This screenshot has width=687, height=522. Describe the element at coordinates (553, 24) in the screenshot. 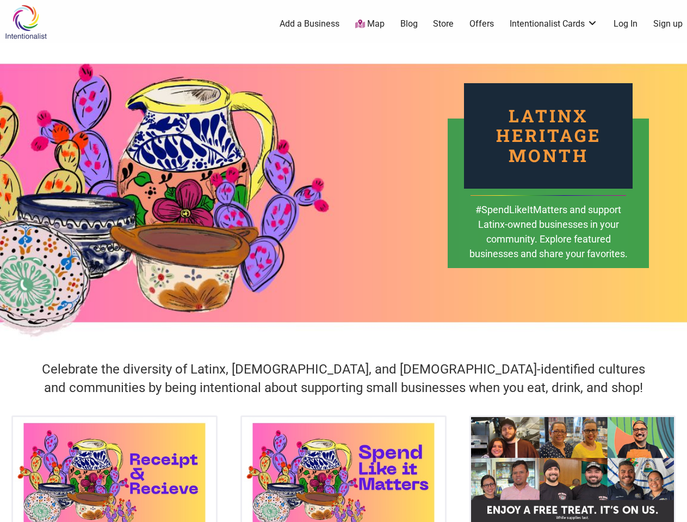

I see `a: Intentionalist Cards` at that location.